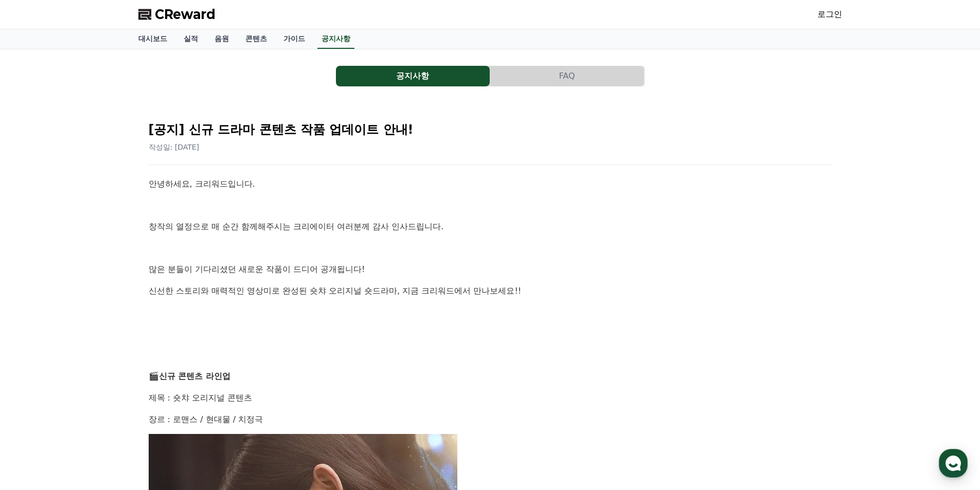 This screenshot has height=490, width=980. I want to click on p: 제목 : 숏챠 오리지널 콘텐츠, so click(490, 399).